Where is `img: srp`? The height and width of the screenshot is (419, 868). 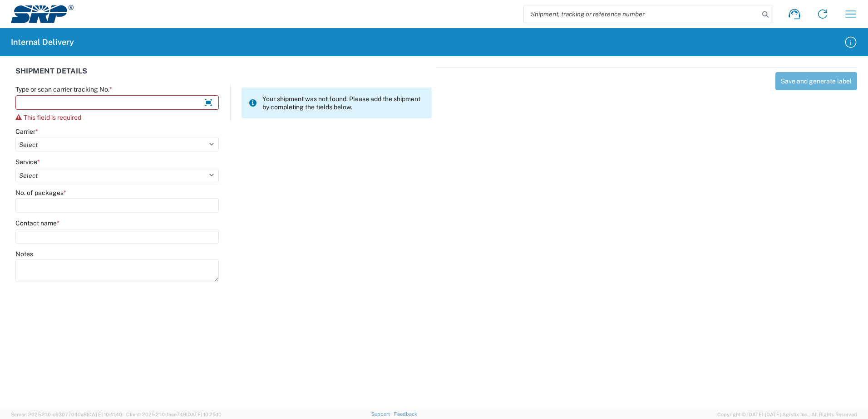 img: srp is located at coordinates (42, 14).